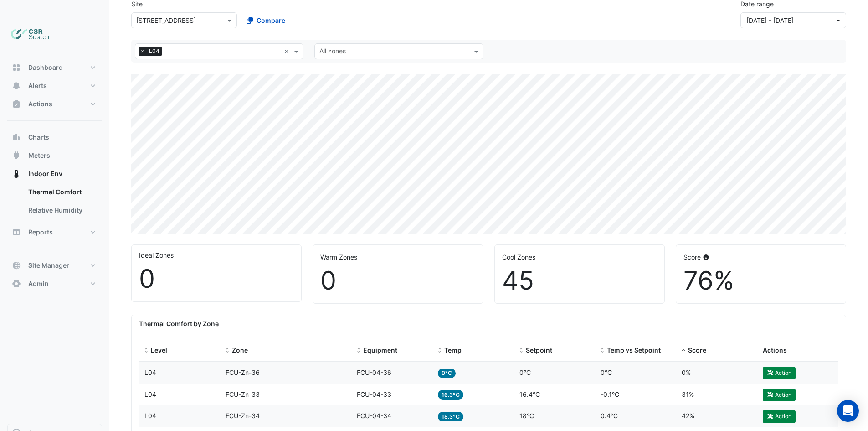 The height and width of the screenshot is (431, 868). Describe the element at coordinates (242, 415) in the screenshot. I see `span: FCU-Zn-34` at that location.